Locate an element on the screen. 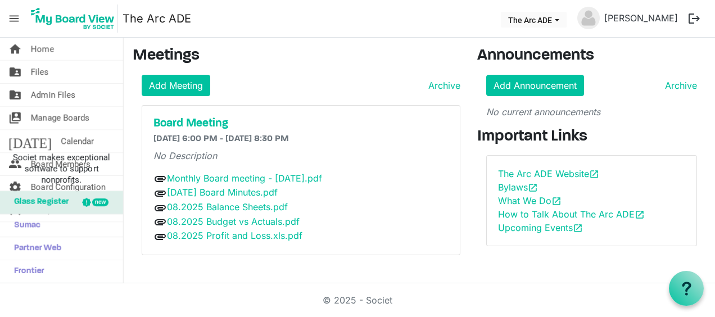 The height and width of the screenshot is (317, 715). span: Calendar is located at coordinates (77, 141).